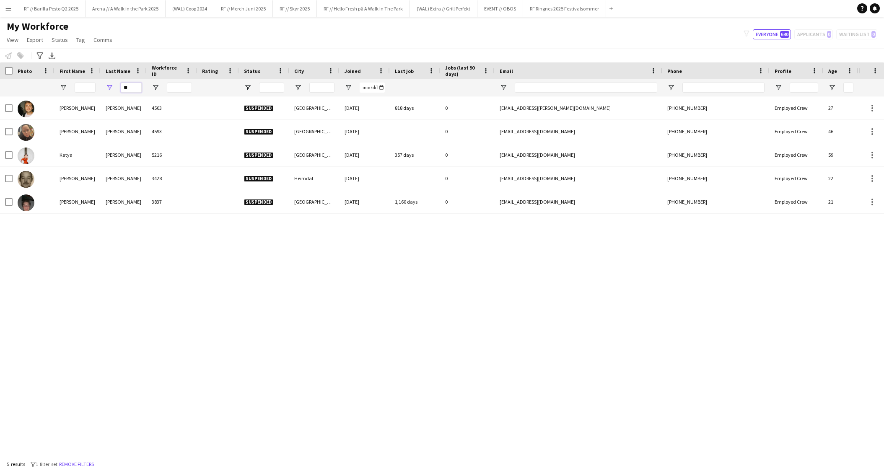 The width and height of the screenshot is (884, 471). What do you see at coordinates (783, 71) in the screenshot?
I see `span: Profile` at bounding box center [783, 71].